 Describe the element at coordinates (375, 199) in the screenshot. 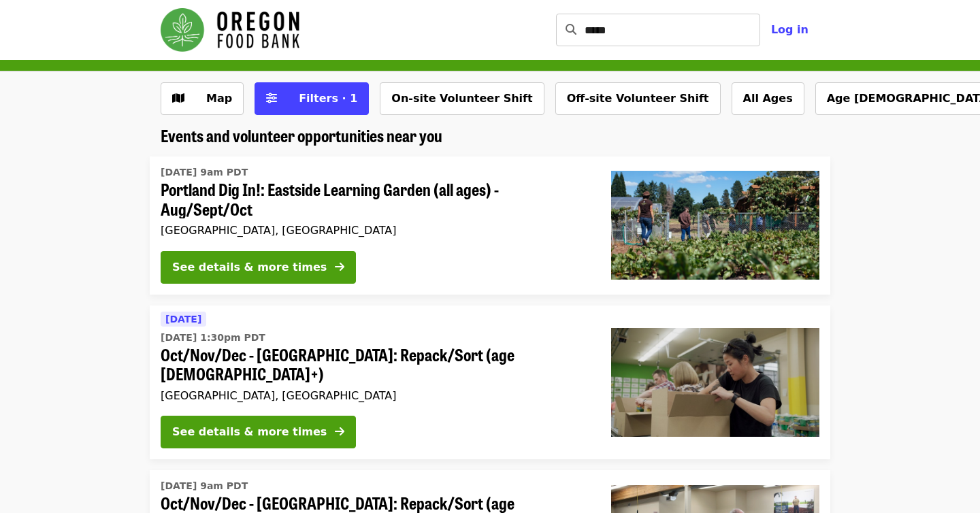

I see `span: Portland Dig In!: Eastside Learning Garden (all ages) - Aug/Sept/Oct` at that location.